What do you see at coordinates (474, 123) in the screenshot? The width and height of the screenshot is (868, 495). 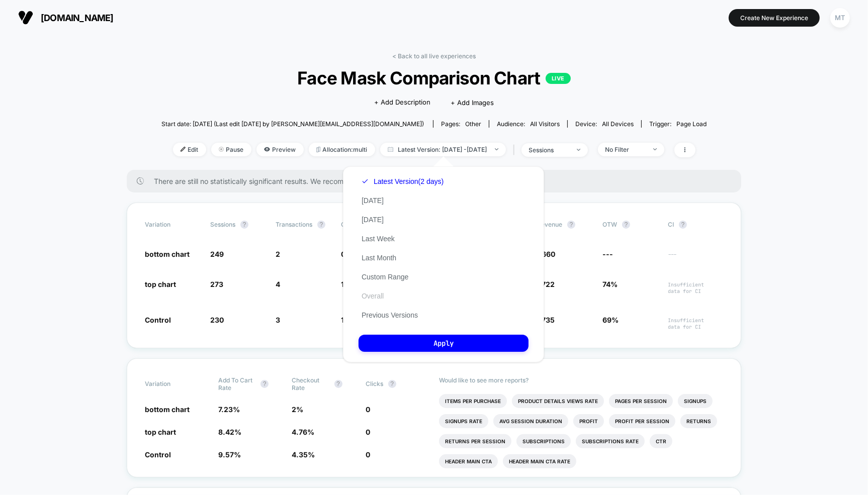 I see `span: other` at bounding box center [474, 123].